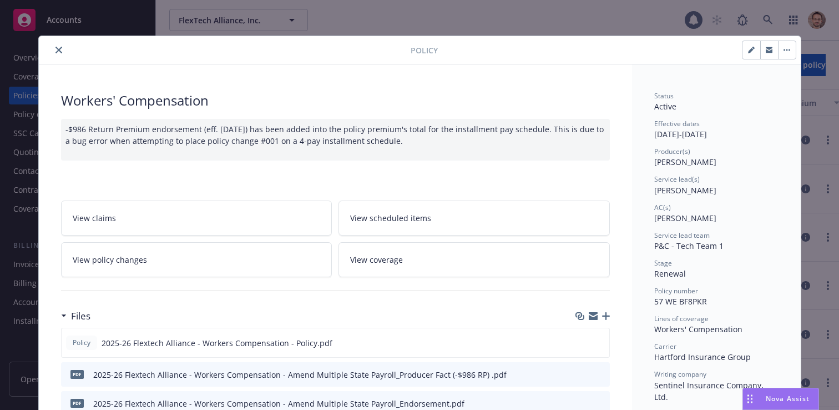 This screenshot has height=410, width=839. Describe the element at coordinates (197, 218) in the screenshot. I see `a: View claims` at that location.